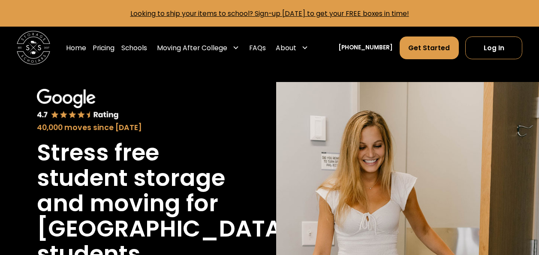 The width and height of the screenshot is (539, 255). What do you see at coordinates (493, 48) in the screenshot?
I see `a: Log In` at bounding box center [493, 48].